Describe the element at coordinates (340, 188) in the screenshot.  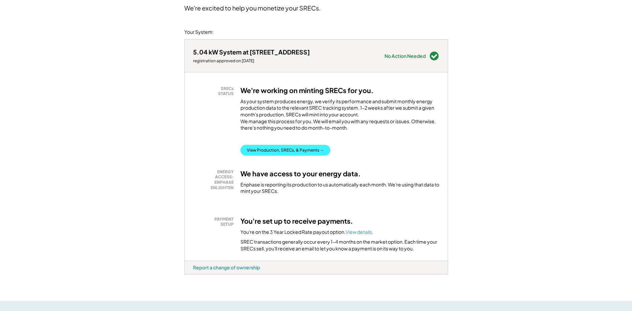
I see `div: Enphase is reporting its production to us automatically each month. We're using that data to mint...` at that location.